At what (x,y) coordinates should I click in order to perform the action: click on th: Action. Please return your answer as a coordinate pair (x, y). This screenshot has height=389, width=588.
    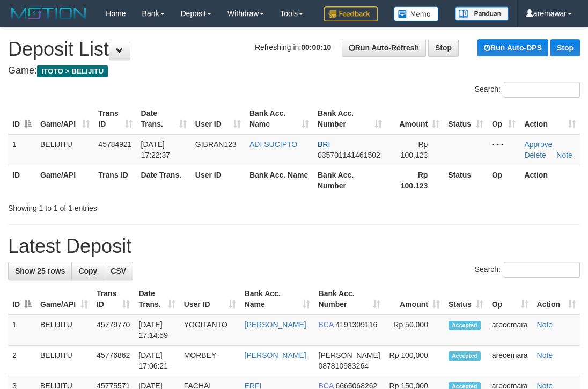
    Looking at the image, I should click on (550, 180).